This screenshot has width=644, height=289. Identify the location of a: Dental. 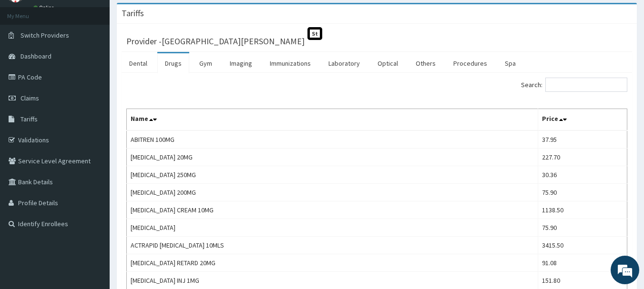
(138, 63).